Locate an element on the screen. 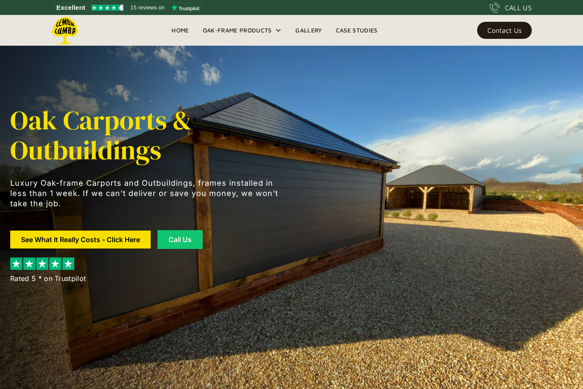 The image size is (583, 389). a: Call Us is located at coordinates (180, 240).